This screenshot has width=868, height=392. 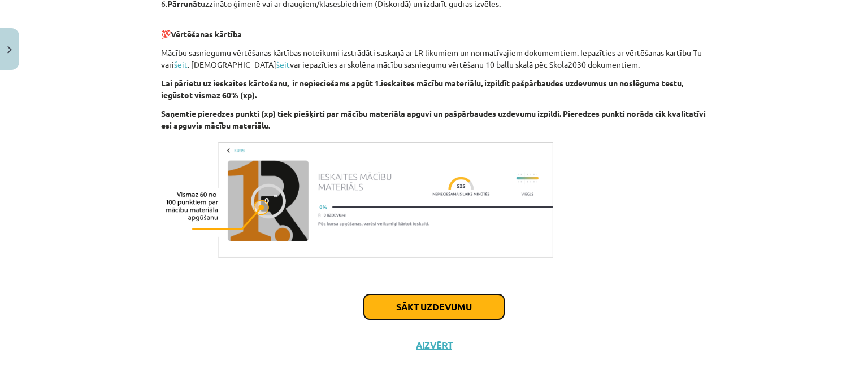 What do you see at coordinates (434, 59) in the screenshot?
I see `p: Mācību sasniegumu vērtēšanas kārtības noteikumi izstrādāti saskaņā ar LR likumiem un normatīvajie...` at bounding box center [434, 59].